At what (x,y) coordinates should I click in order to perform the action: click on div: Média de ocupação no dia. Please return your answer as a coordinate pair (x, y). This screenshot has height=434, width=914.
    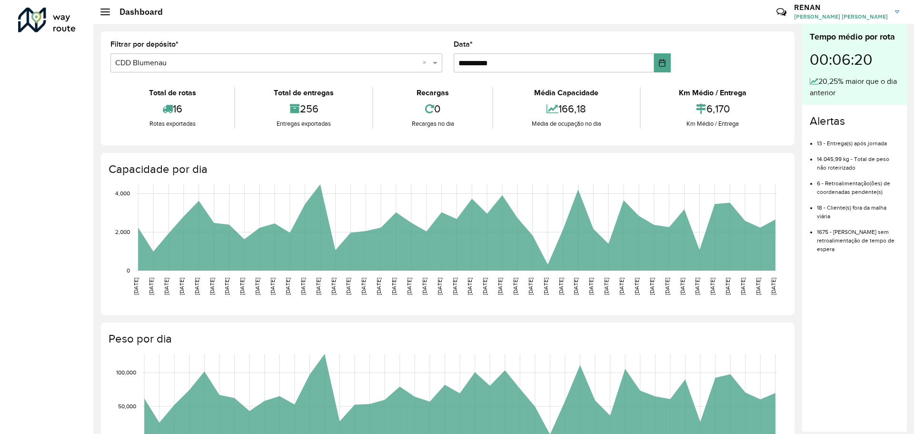
    Looking at the image, I should click on (566, 124).